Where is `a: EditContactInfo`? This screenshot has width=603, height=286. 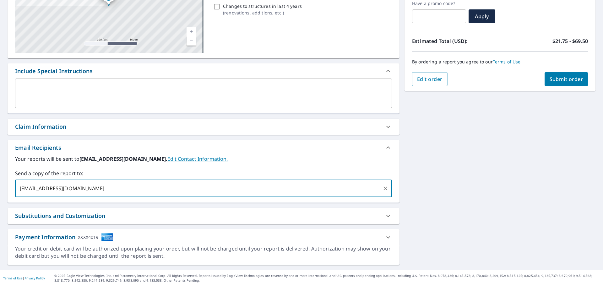 a: EditContactInfo is located at coordinates (198, 159).